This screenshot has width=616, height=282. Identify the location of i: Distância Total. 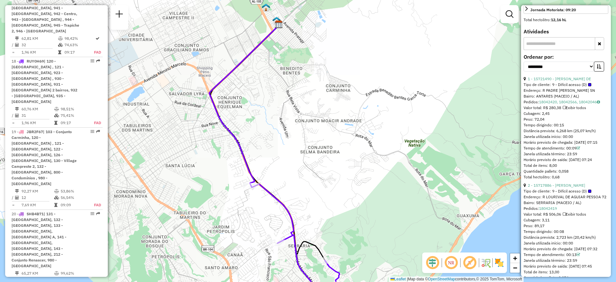
(17, 191).